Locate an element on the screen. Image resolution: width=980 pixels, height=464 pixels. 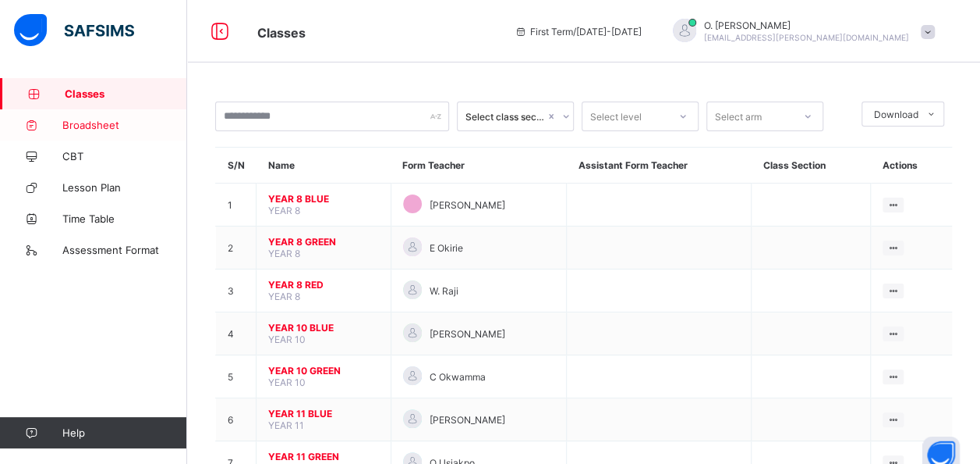
span: Broadsheet is located at coordinates (125, 125).